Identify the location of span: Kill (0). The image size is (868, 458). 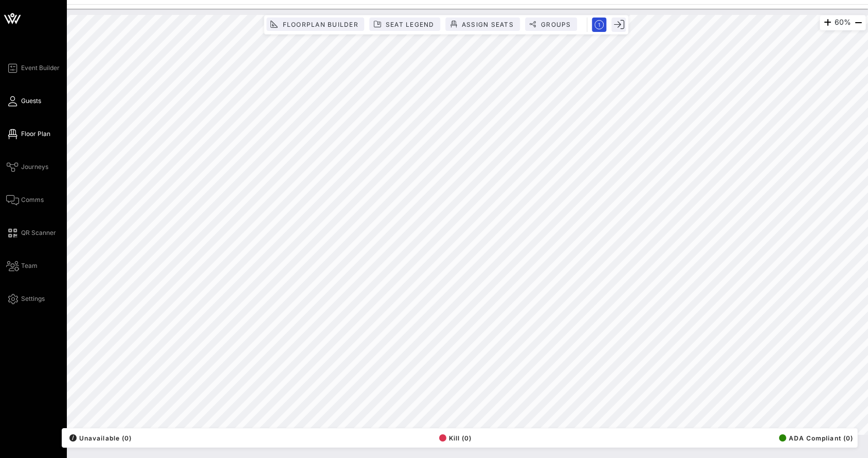
(456, 437).